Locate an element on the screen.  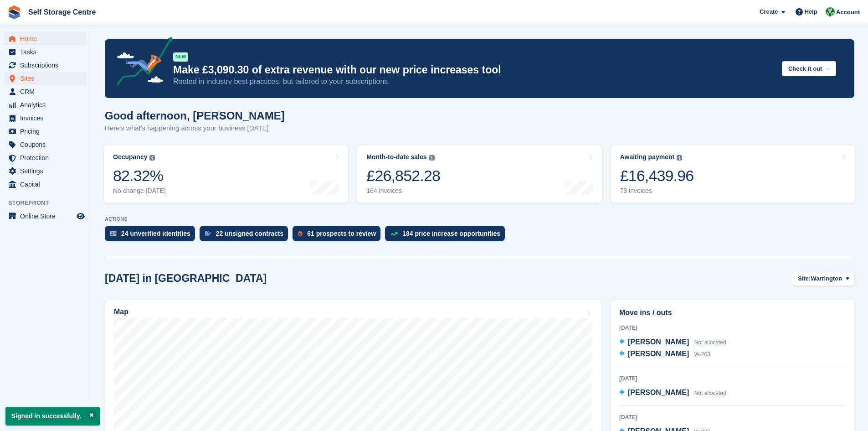
div: 24 unverified identities is located at coordinates (156, 234).